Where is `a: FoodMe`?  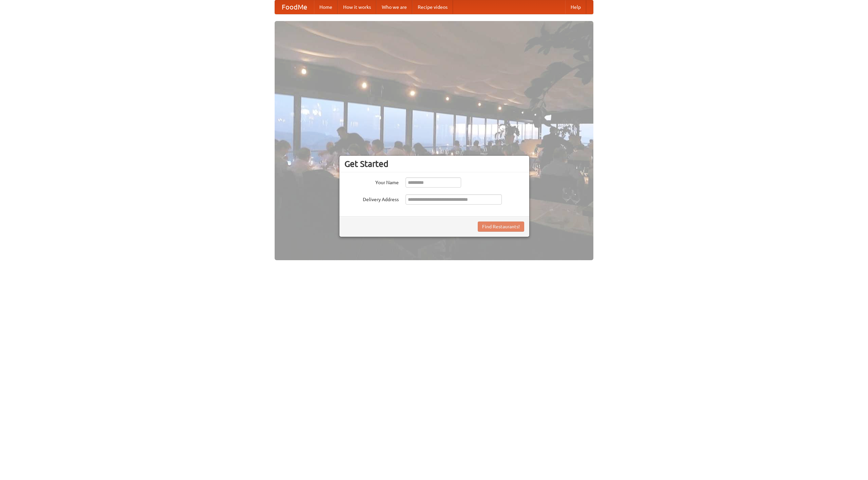 a: FoodMe is located at coordinates (294, 7).